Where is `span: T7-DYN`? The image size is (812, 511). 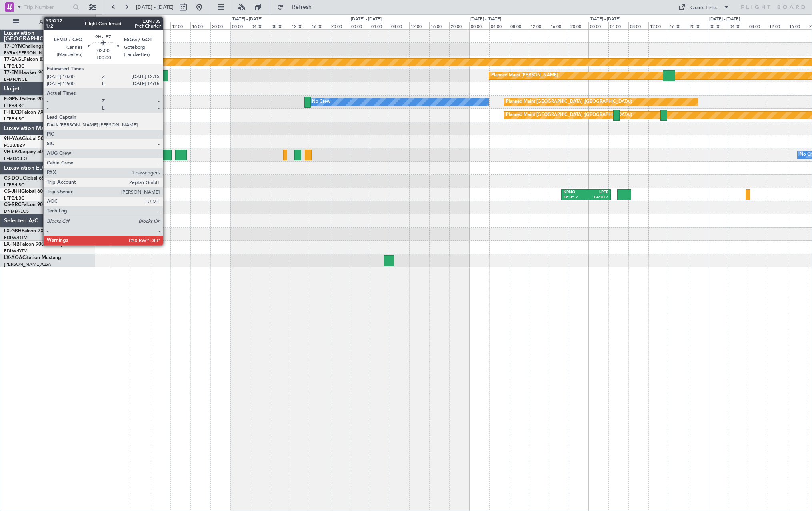
span: T7-DYN is located at coordinates (13, 47).